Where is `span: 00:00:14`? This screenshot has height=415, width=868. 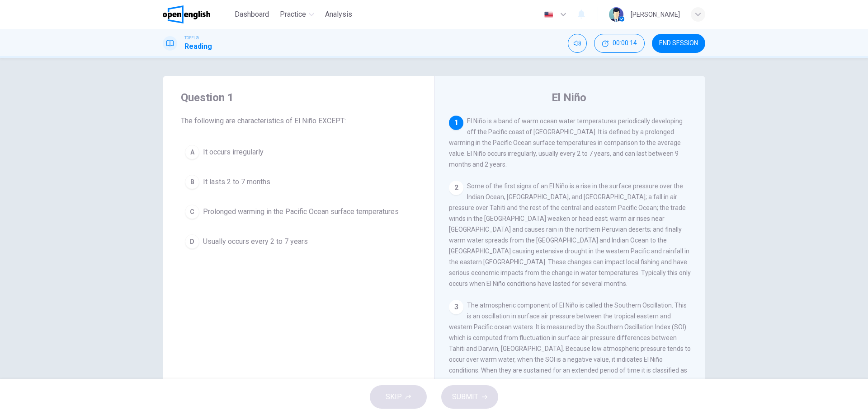 span: 00:00:14 is located at coordinates (625, 43).